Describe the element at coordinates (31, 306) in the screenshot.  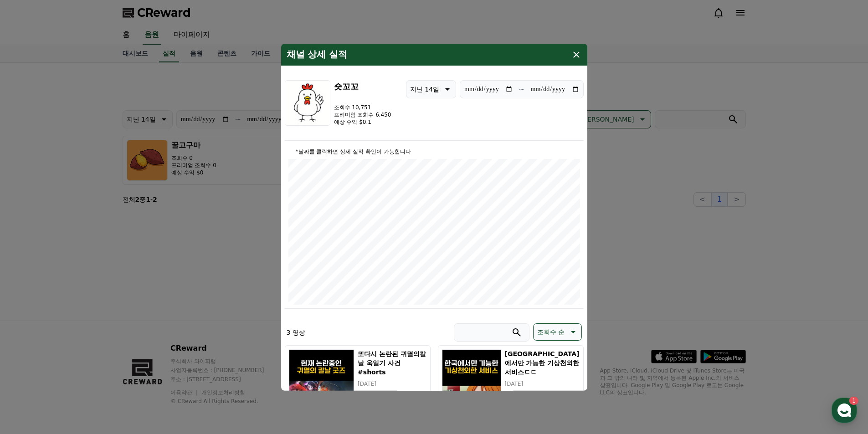
I see `span: 홈` at that location.